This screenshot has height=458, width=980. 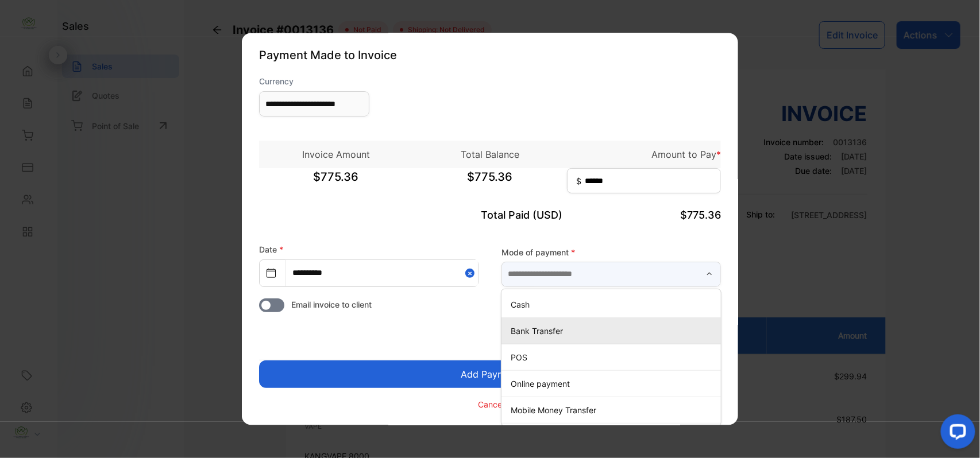 I want to click on p: Total Balance, so click(x=490, y=155).